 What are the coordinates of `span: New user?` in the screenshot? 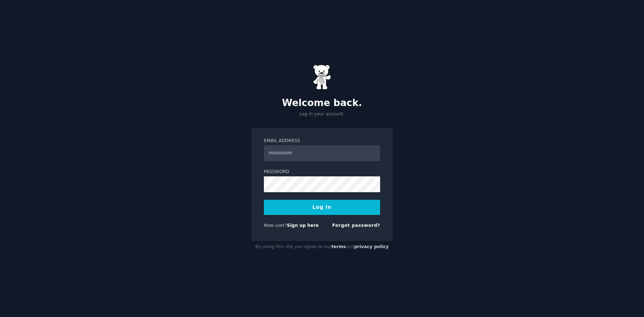 It's located at (276, 226).